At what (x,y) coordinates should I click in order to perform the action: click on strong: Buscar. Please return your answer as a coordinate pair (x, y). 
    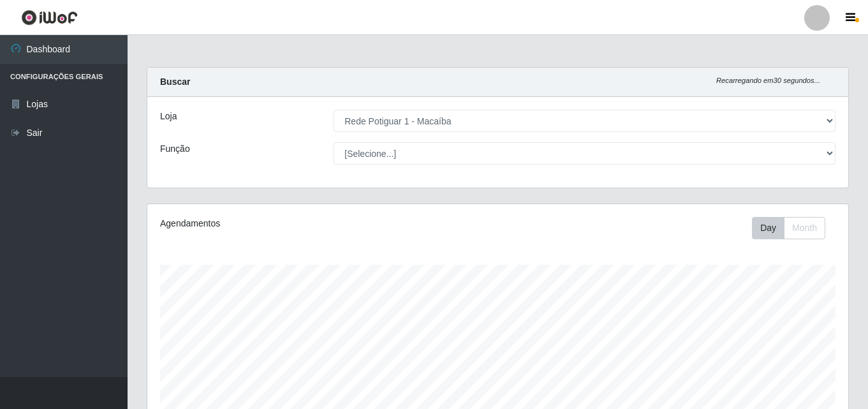
    Looking at the image, I should click on (175, 82).